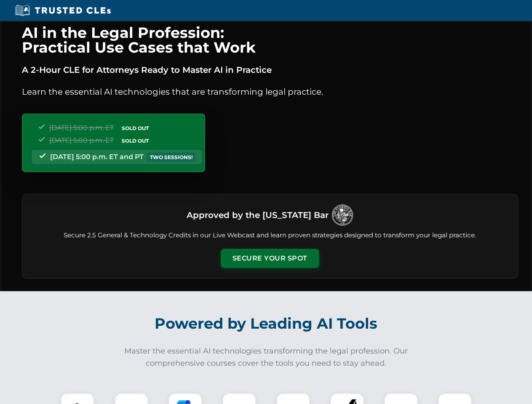 This screenshot has height=404, width=532. What do you see at coordinates (266, 357) in the screenshot?
I see `p: Master the essential AI technologies transforming the legal profession. Our comprehensive courses...` at bounding box center [266, 357].